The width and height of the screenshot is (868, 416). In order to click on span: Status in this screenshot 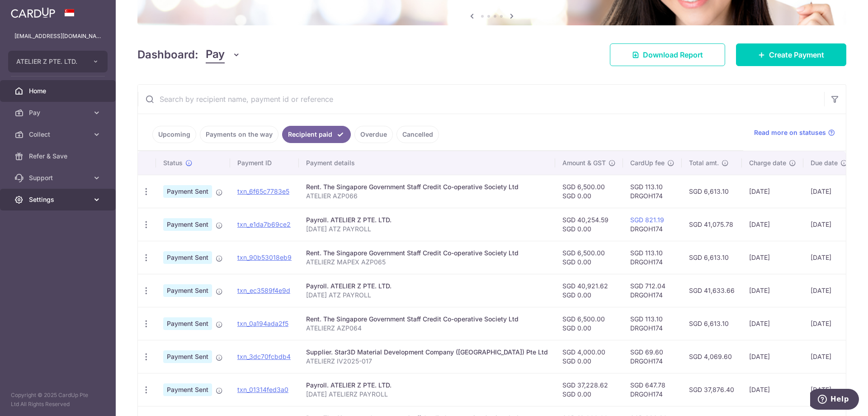, I will do `click(172, 163)`.